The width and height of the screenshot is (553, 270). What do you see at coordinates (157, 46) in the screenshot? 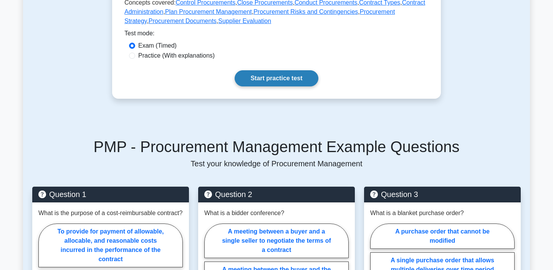
I see `label: Exam (Timed)` at bounding box center [157, 46].